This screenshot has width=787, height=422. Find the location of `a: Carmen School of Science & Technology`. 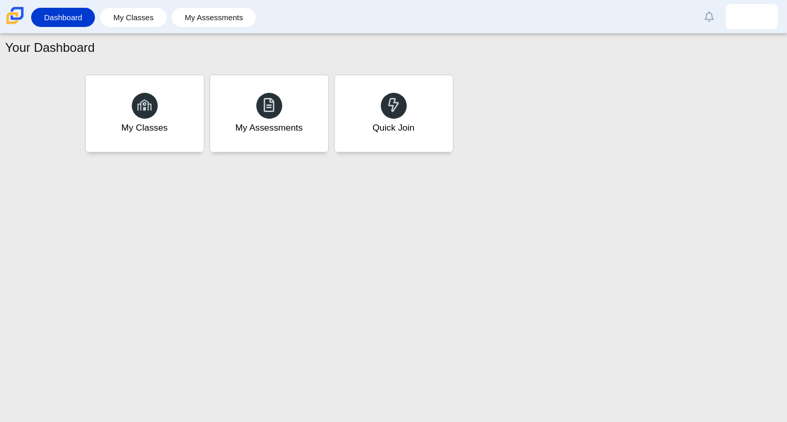

a: Carmen School of Science & Technology is located at coordinates (15, 23).